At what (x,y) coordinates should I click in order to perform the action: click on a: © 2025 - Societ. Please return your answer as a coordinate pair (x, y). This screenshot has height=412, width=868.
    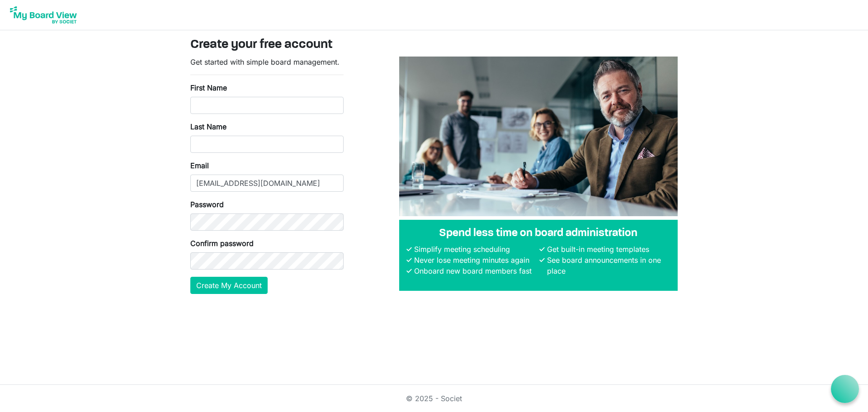
    Looking at the image, I should click on (434, 398).